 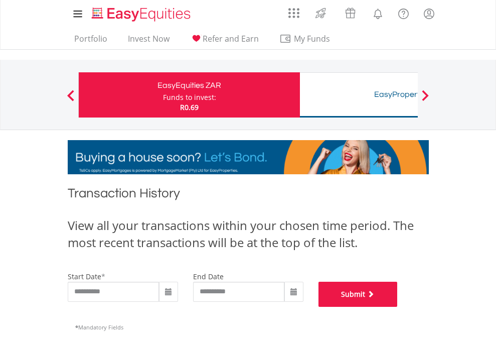 What do you see at coordinates (350, 13) in the screenshot?
I see `img: vouchers-v2.svg` at bounding box center [350, 13].